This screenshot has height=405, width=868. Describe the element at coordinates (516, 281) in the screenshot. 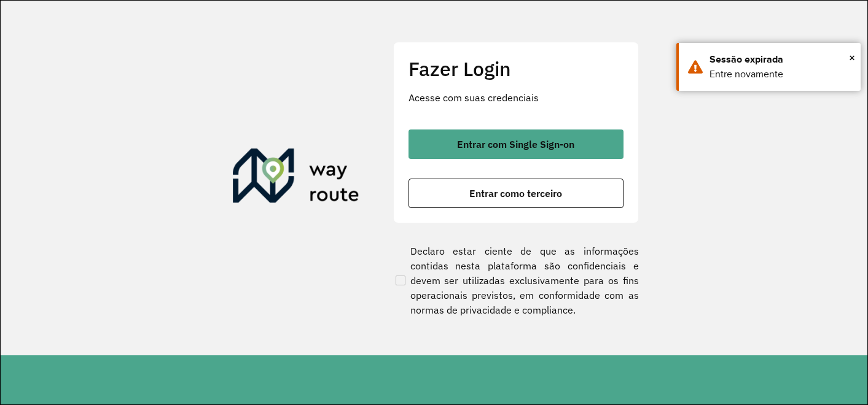

I see `label: Declaro estar ciente de que as informações contidas nesta plataforma são confidenciais e devem se...` at that location.